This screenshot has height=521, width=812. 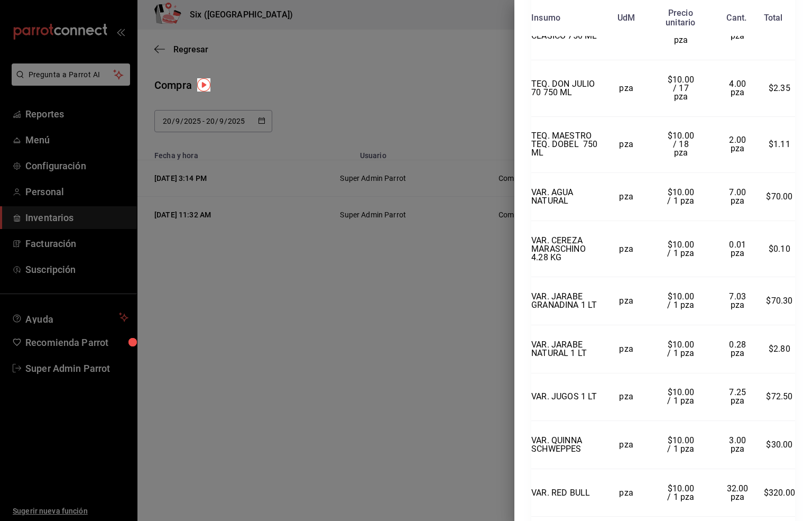 What do you see at coordinates (566, 88) in the screenshot?
I see `td: TEQ. DON JULIO 70 750 ML` at bounding box center [566, 88].